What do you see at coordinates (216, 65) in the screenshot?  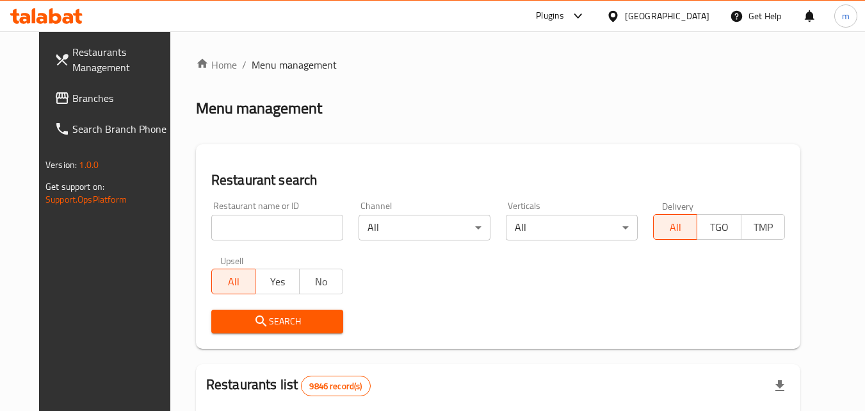 I see `a: Home` at bounding box center [216, 65].